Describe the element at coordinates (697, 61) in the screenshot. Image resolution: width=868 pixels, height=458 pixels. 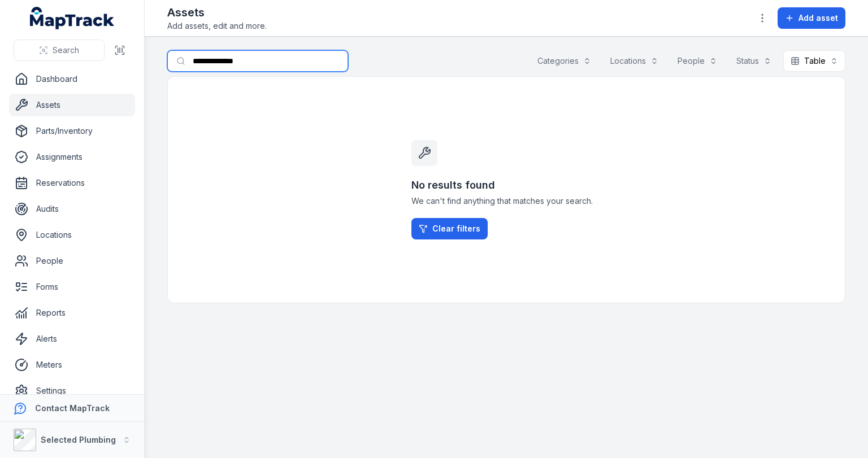
I see `button: People` at that location.